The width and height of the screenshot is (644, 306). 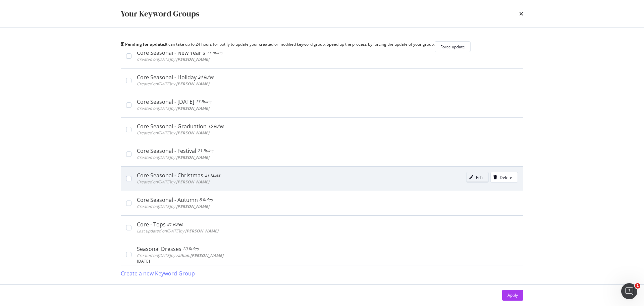 I want to click on div: Create a new Keyword Group, so click(x=158, y=273).